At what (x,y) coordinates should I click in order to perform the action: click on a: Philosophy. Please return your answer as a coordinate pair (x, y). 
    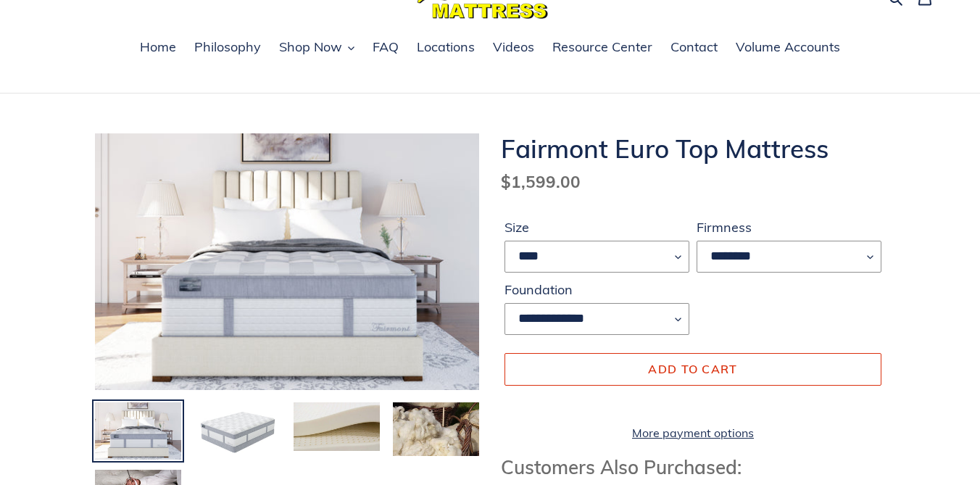
    Looking at the image, I should click on (228, 48).